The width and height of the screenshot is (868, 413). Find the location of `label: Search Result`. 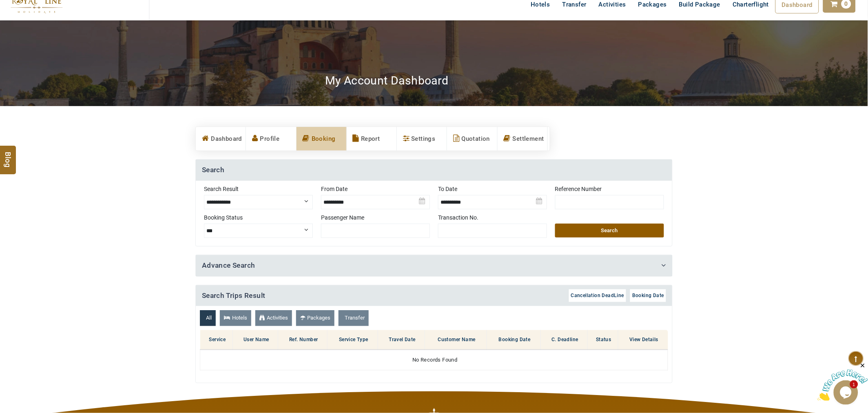

label: Search Result is located at coordinates (259, 189).